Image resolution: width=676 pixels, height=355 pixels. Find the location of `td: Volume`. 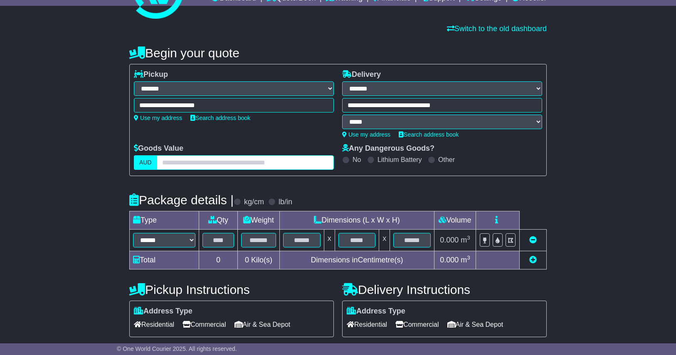

td: Volume is located at coordinates (455, 221).